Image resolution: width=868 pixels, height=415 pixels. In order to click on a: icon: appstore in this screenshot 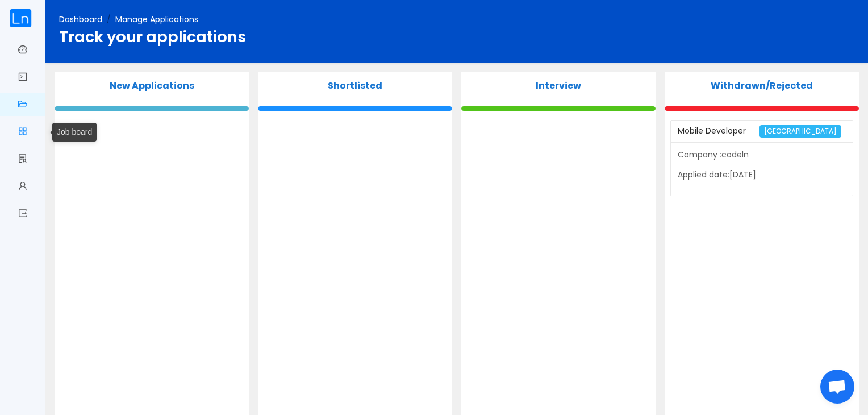, I will do `click(23, 132)`.